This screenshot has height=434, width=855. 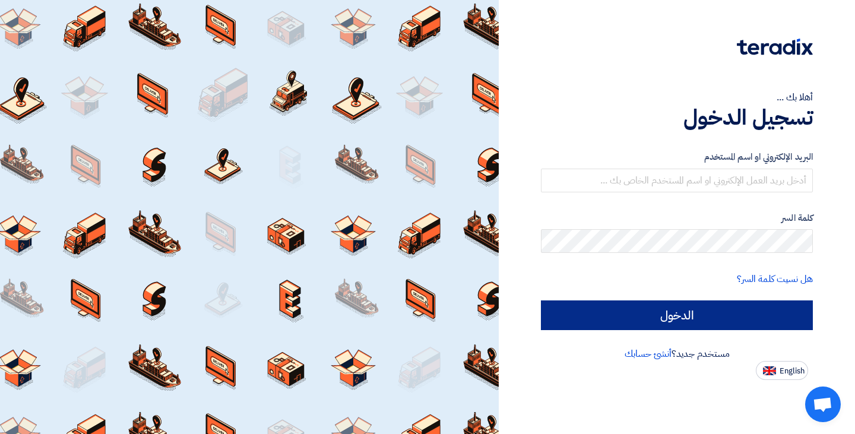 I want to click on label: كلمة السر, so click(x=677, y=218).